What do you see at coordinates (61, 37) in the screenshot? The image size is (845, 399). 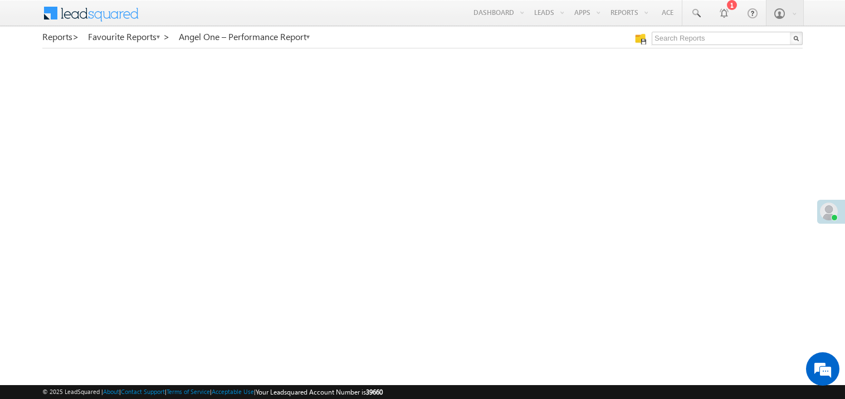 I see `a: Reports>` at bounding box center [61, 37].